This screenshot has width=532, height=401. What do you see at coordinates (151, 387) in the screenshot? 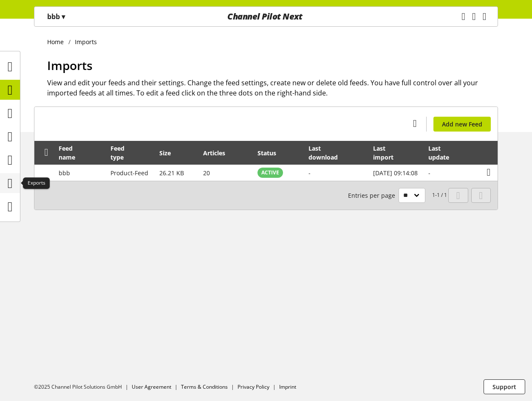
I see `a: User Agreement` at bounding box center [151, 387].